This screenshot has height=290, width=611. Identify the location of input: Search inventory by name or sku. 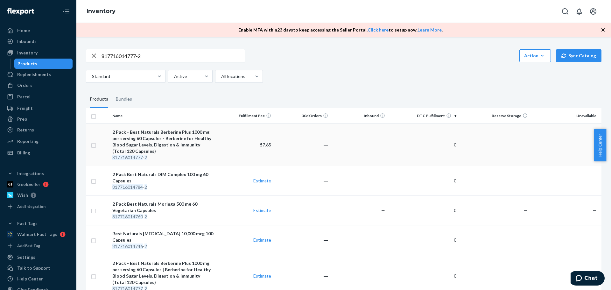
(173, 56).